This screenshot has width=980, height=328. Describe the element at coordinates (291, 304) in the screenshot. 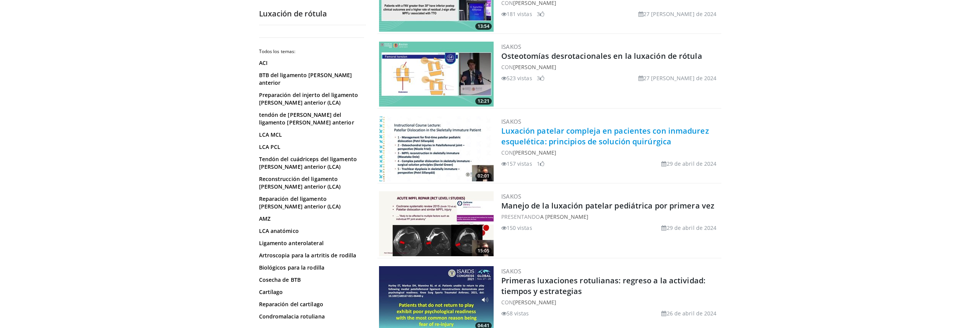

I see `font: Reparación del cartílago` at that location.